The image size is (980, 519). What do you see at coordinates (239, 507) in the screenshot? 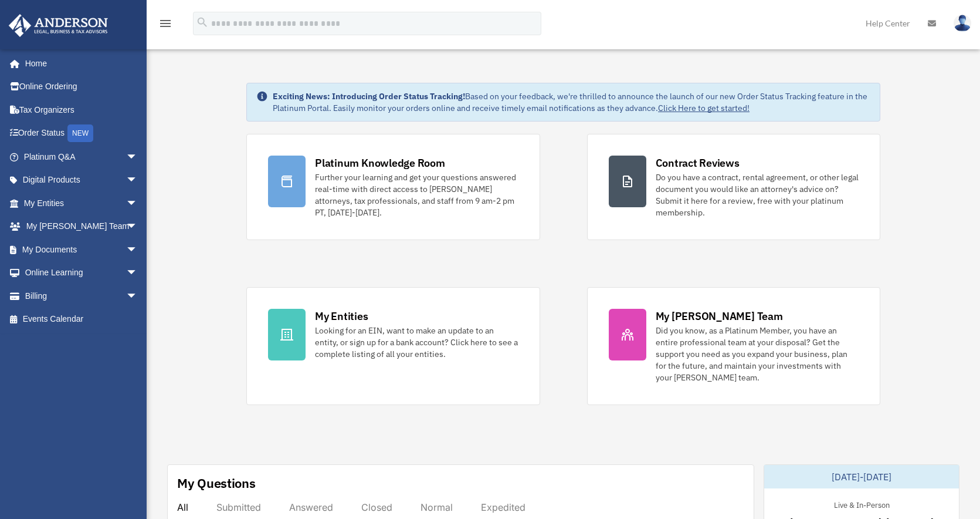
I see `div: Submitted` at bounding box center [239, 507].